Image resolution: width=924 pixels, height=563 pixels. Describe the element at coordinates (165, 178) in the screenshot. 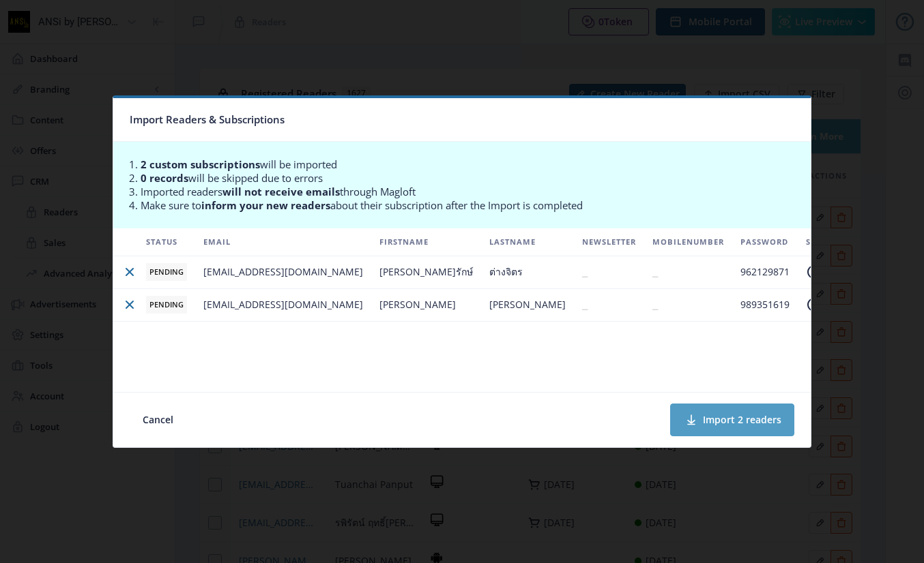

I see `b: 0 records` at that location.